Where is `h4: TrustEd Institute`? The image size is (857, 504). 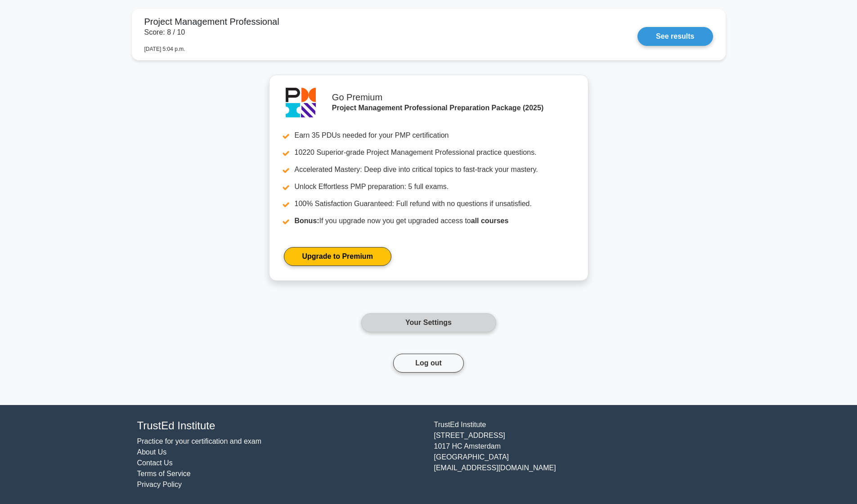 h4: TrustEd Institute is located at coordinates (280, 425).